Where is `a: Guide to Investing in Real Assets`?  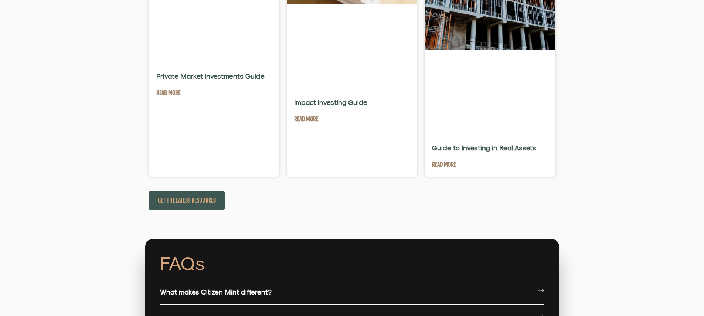 a: Guide to Investing in Real Assets is located at coordinates (484, 148).